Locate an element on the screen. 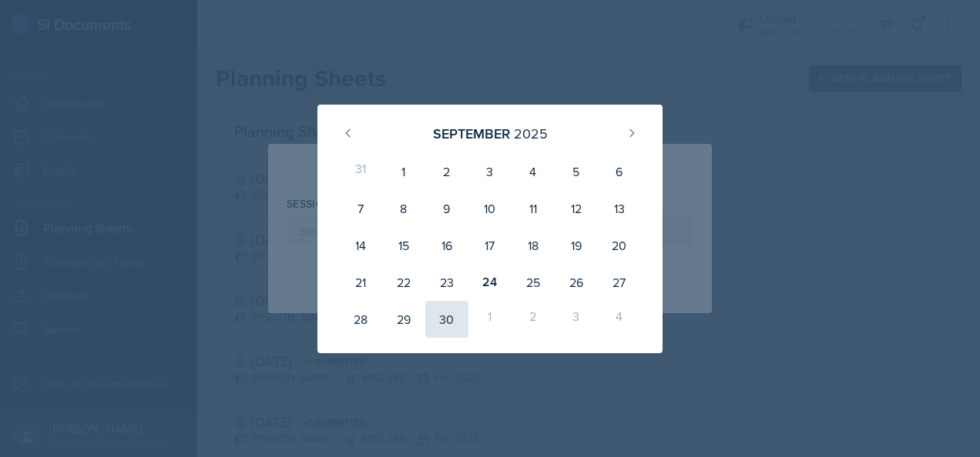 This screenshot has height=457, width=980. div: 22 is located at coordinates (403, 283).